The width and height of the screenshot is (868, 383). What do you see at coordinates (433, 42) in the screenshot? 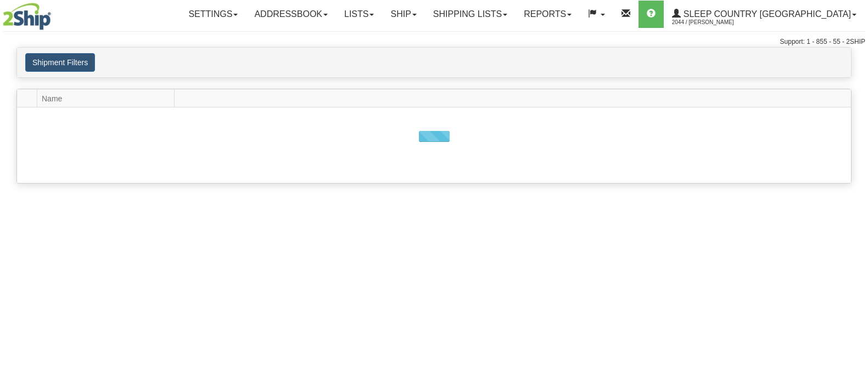
I see `div: Support: 1 - 855 - 55 - 2SHIP` at bounding box center [433, 42].